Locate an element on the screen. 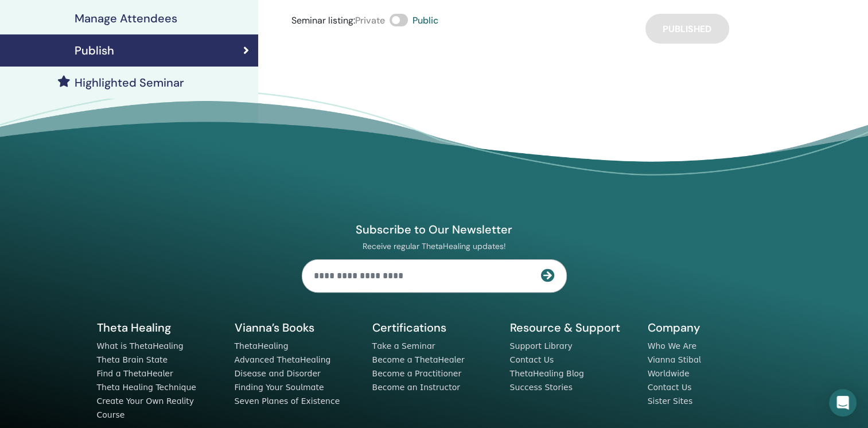  a: What is ThetaHealing is located at coordinates (140, 346).